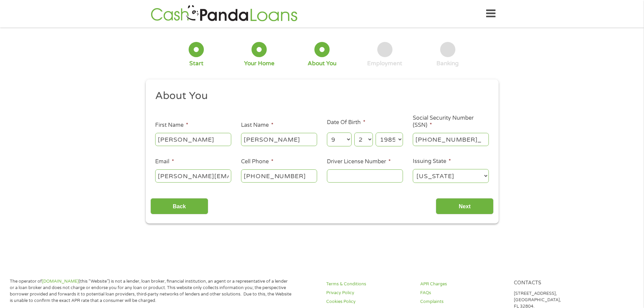 This screenshot has width=644, height=308. I want to click on input: Next, so click(465, 206).